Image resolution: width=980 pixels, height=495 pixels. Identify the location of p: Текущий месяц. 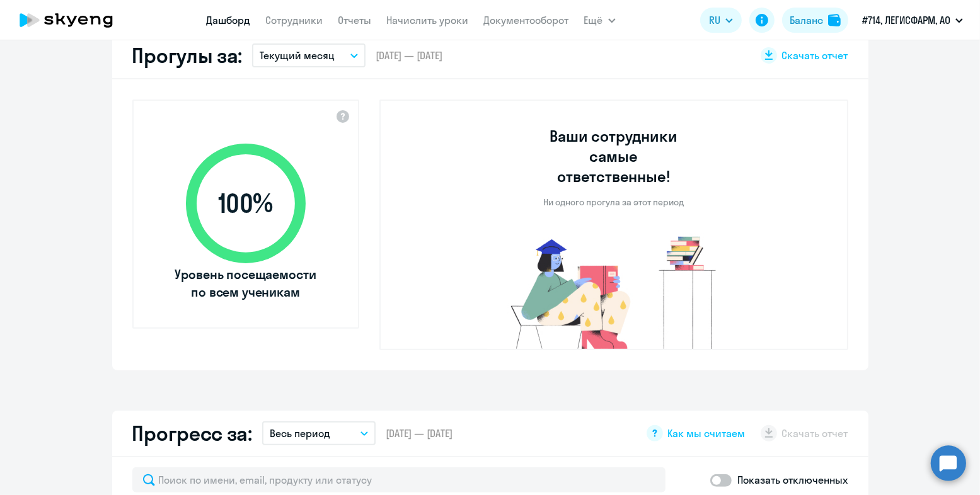
(297, 55).